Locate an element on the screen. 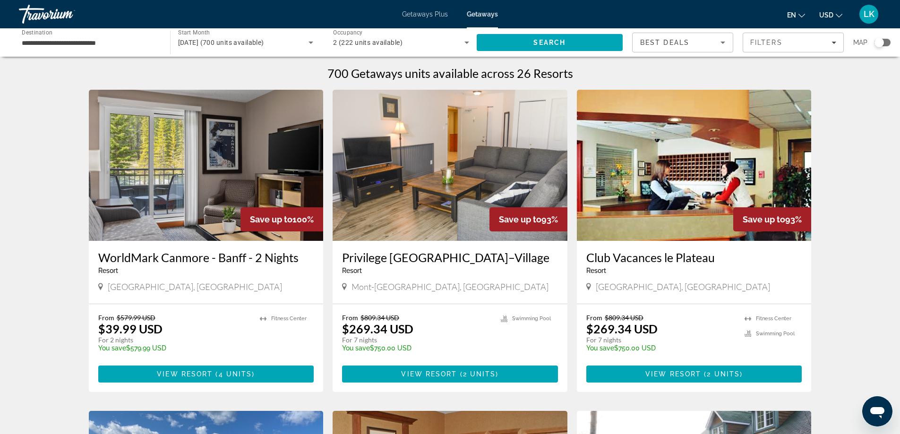  p: $579.99 USD is located at coordinates (174, 348).